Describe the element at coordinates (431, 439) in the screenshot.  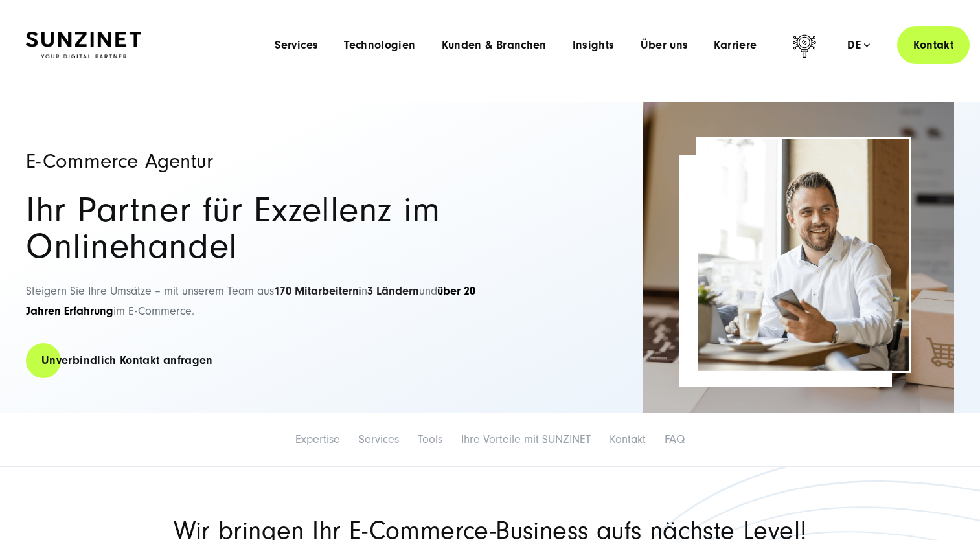
I see `a: Tools` at that location.